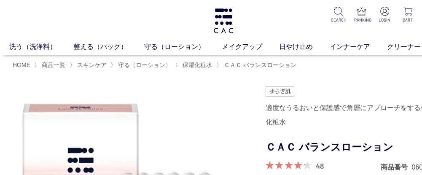  Describe the element at coordinates (362, 20) in the screenshot. I see `p: RANKING` at that location.